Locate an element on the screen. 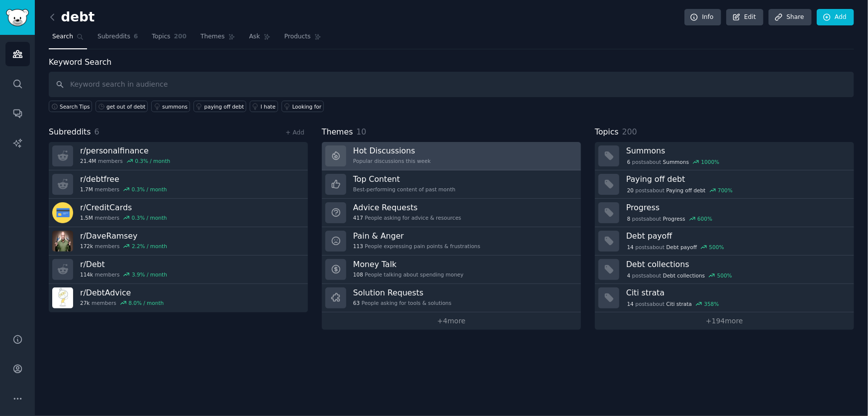 The height and width of the screenshot is (416, 868). h3: r/ personalfinance is located at coordinates (125, 151).